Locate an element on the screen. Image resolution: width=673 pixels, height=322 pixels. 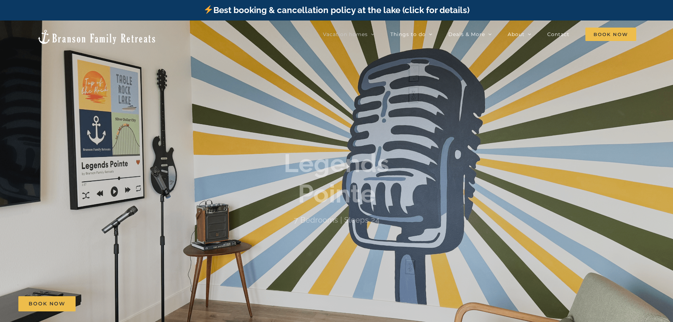
a: Things to do is located at coordinates (411, 34).